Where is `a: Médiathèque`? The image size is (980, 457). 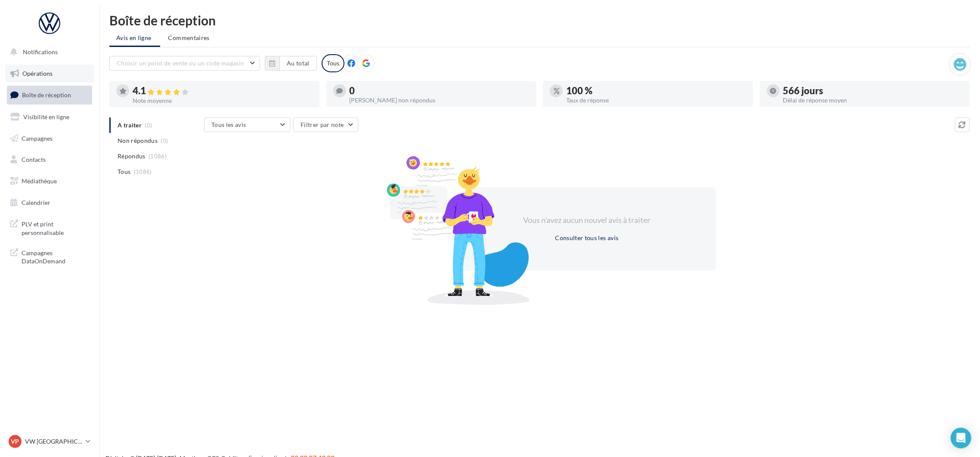
a: Médiathèque is located at coordinates (49, 181).